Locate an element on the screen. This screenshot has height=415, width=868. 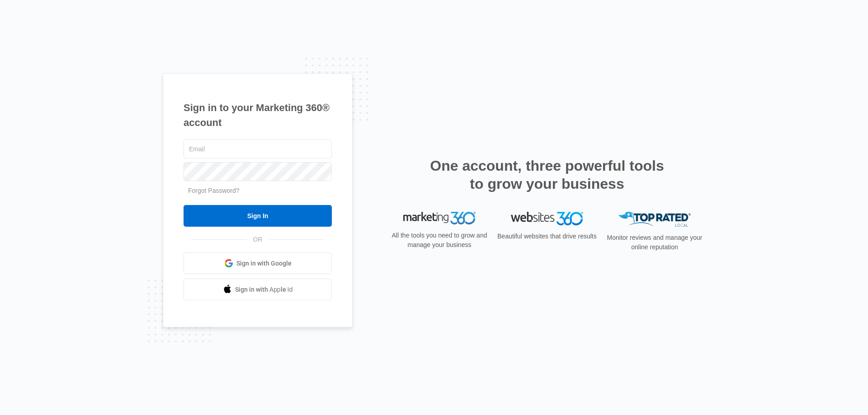
p: All the tools you need to grow and manage your business is located at coordinates (439, 241).